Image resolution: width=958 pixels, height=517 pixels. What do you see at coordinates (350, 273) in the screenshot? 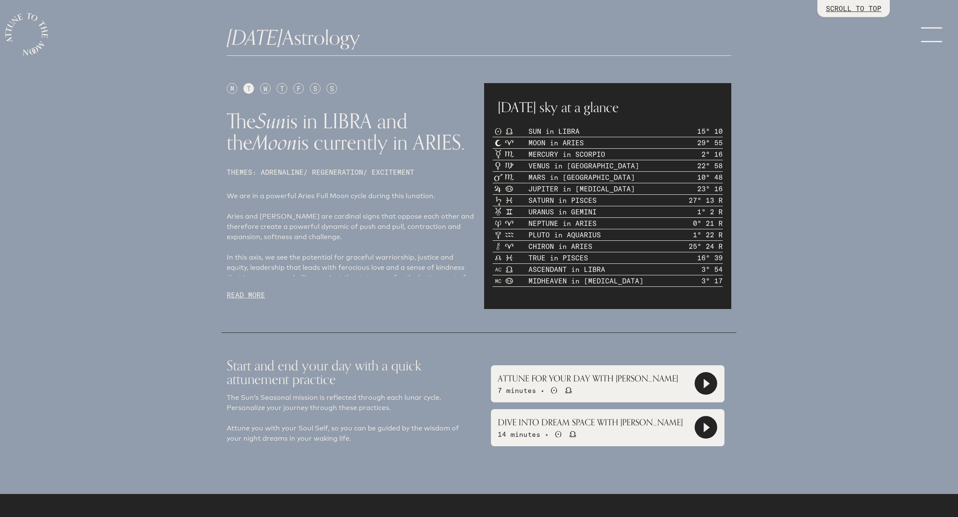
I see `p: In this axis, we see the potential for graceful warriorship, justice and equity, leadership that ...` at bounding box center [350, 273].